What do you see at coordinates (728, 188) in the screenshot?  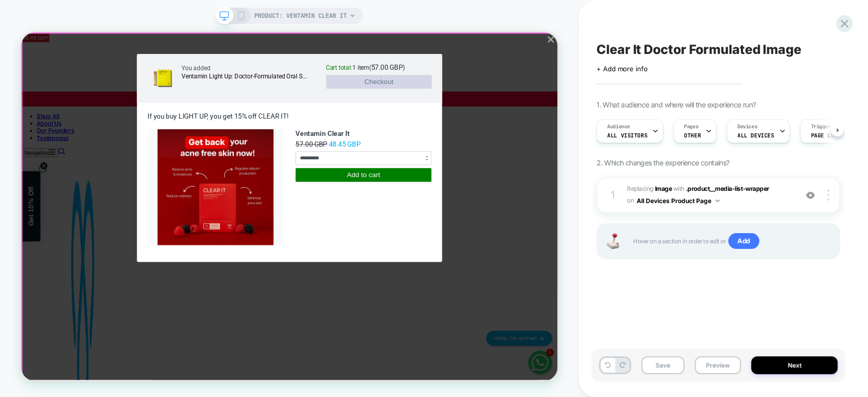 I see `span: .product__media-list-wrapper` at bounding box center [728, 188].